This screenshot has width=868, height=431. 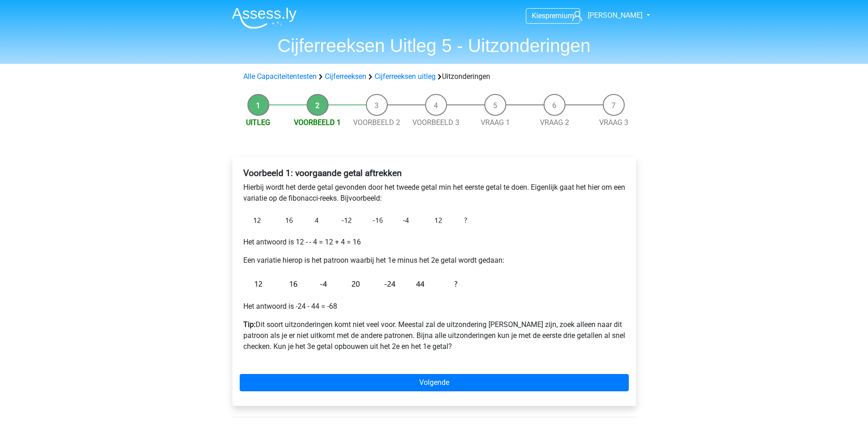 I want to click on p: Hierbij wordt het derde getal gevonden door het tweede getal min het eerste getal te doen. Eigenl..., so click(x=434, y=193).